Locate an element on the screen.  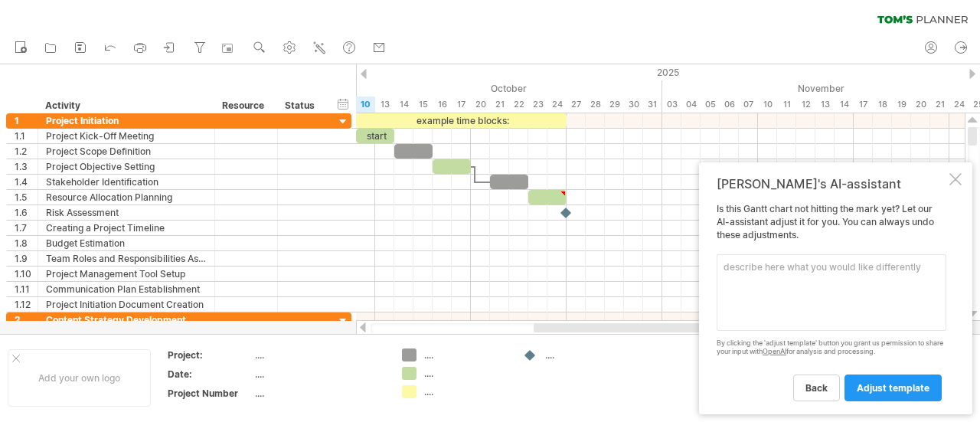
div: Thursday, 16 October 2025 is located at coordinates (442, 104).